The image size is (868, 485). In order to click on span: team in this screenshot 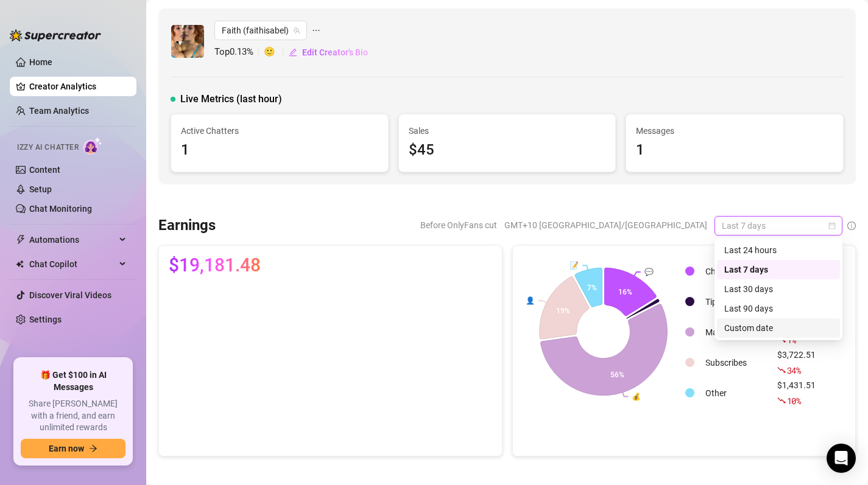, I will do `click(297, 31)`.